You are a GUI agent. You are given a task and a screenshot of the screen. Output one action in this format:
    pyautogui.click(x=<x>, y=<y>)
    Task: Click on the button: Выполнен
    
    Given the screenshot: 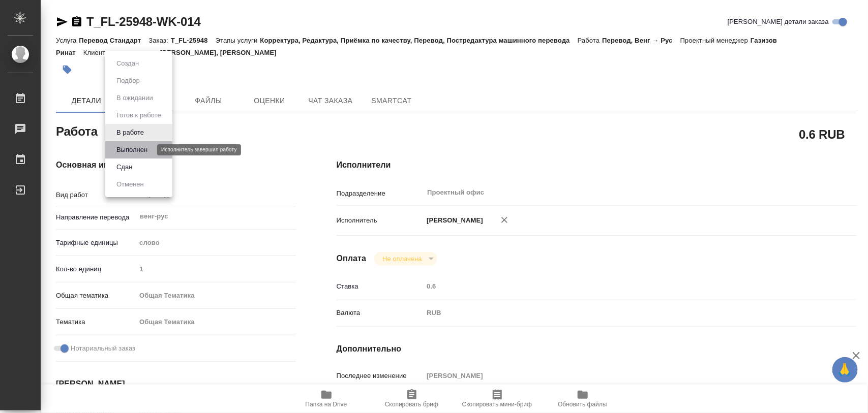 What is the action you would take?
    pyautogui.click(x=132, y=150)
    